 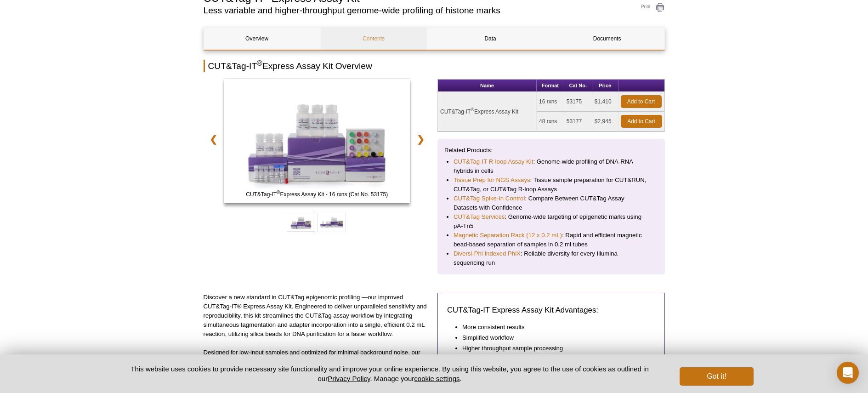 I want to click on button: cookie settings, so click(x=436, y=378).